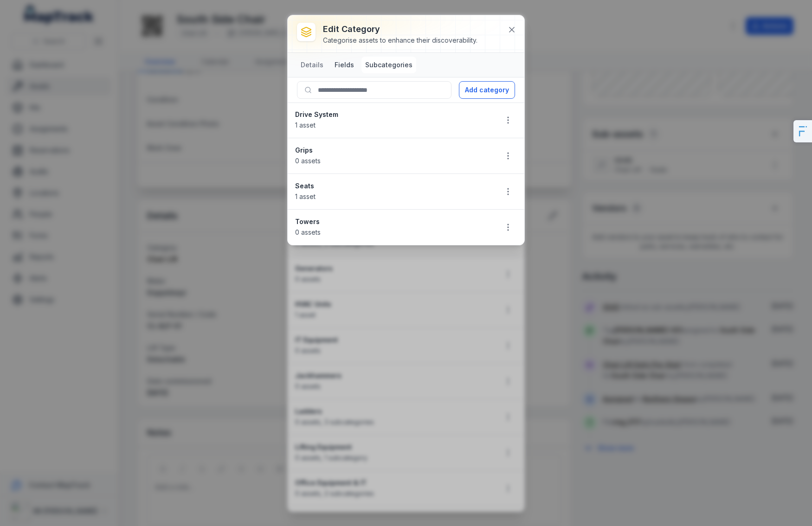 The width and height of the screenshot is (812, 526). Describe the element at coordinates (400, 40) in the screenshot. I see `div: Categorise assets to enhance their discoverability.` at that location.